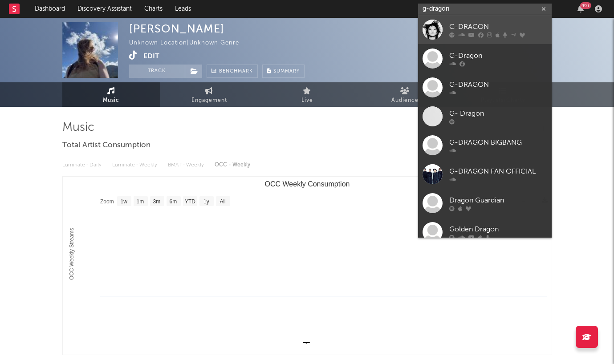  What do you see at coordinates (485, 9) in the screenshot?
I see `input: Search for artists` at bounding box center [485, 9].